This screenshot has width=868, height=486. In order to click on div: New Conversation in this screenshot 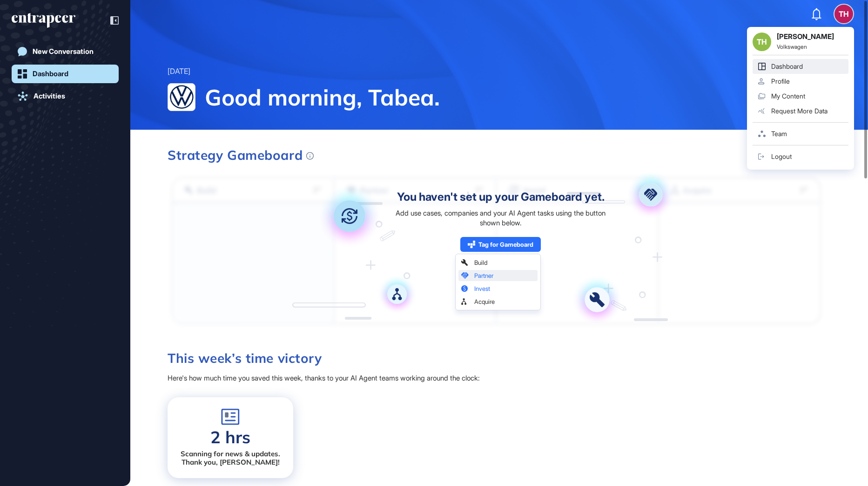, I will do `click(63, 52)`.